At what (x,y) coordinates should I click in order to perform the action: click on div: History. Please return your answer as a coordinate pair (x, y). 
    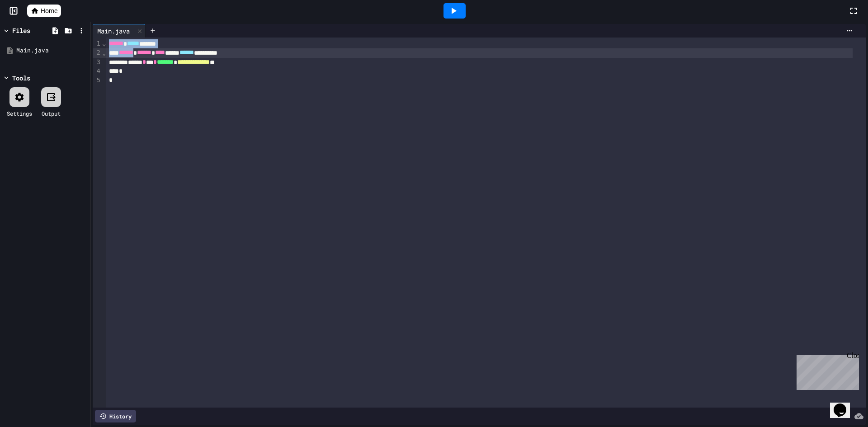
    Looking at the image, I should click on (115, 416).